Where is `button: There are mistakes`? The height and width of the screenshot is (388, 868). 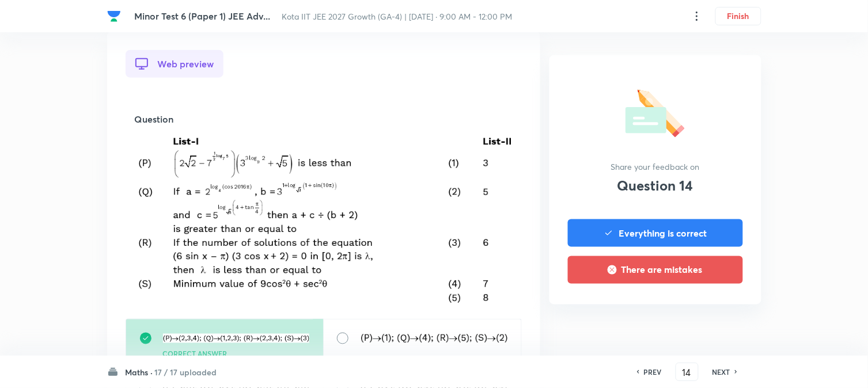 button: There are mistakes is located at coordinates (655, 270).